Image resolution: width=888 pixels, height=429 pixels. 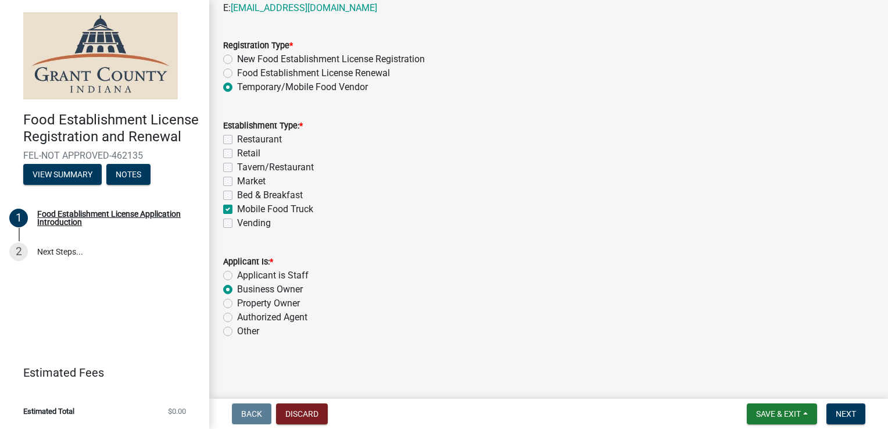 I want to click on wm-modal-confirm: Notes, so click(x=128, y=175).